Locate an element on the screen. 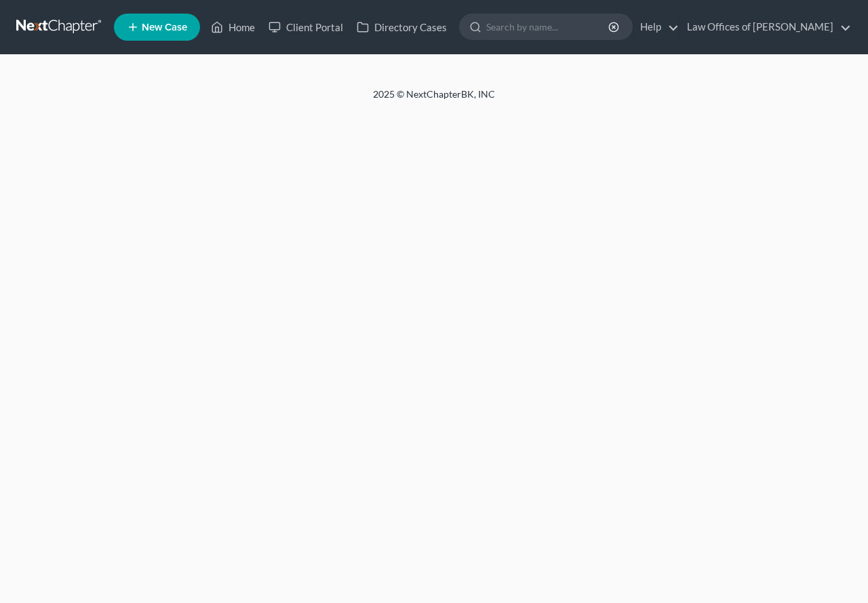  a: Client Portal is located at coordinates (306, 27).